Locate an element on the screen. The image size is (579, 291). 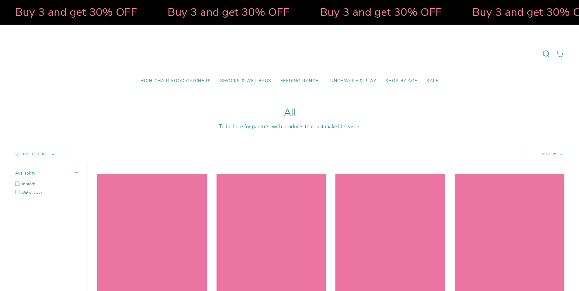
span: SALE is located at coordinates (432, 81).